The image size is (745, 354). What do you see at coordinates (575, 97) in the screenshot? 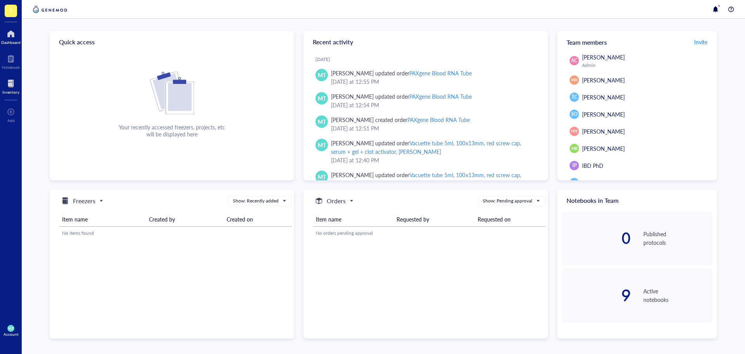
I see `span: TC` at bounding box center [575, 97].